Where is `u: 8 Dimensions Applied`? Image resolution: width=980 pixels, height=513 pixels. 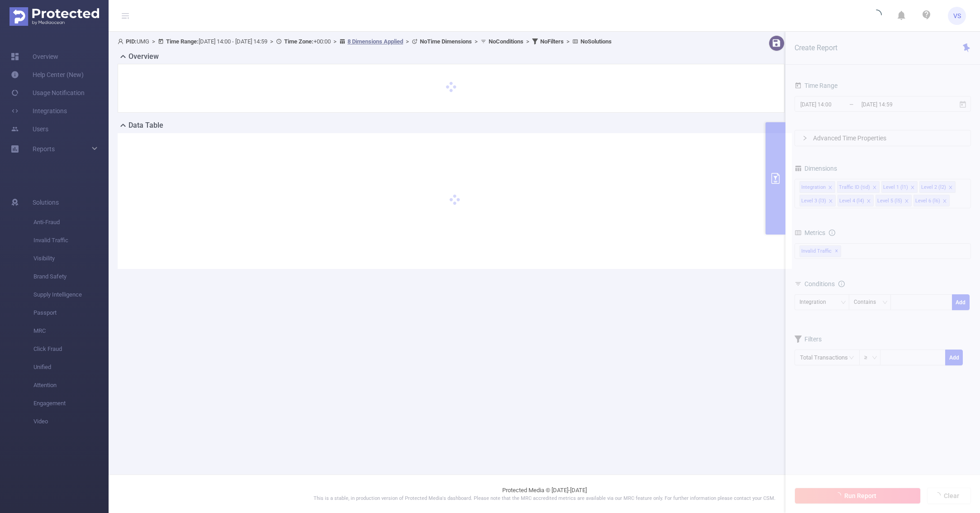 u: 8 Dimensions Applied is located at coordinates (375, 41).